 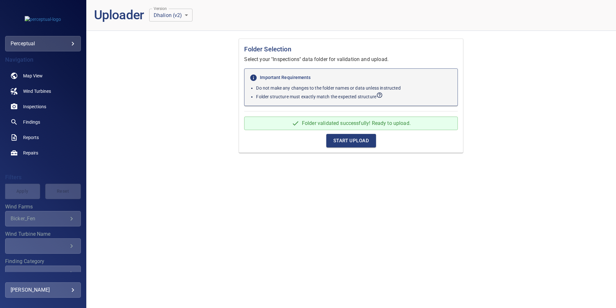 I want to click on span: Findings, so click(x=31, y=122).